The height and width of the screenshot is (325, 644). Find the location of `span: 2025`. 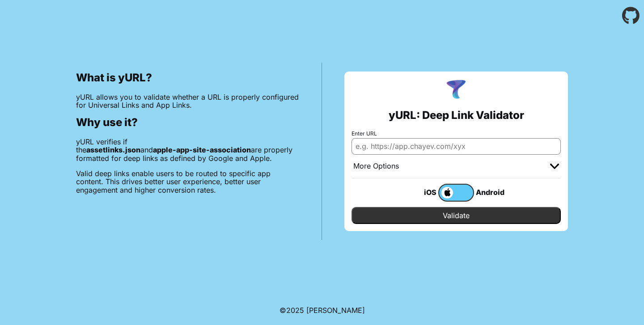

span: 2025 is located at coordinates (295, 311).